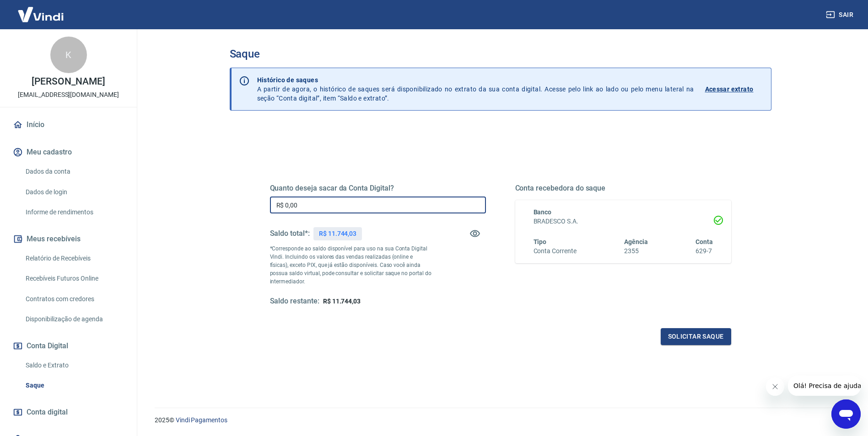 Image resolution: width=868 pixels, height=436 pixels. I want to click on h3: Saque, so click(500, 54).